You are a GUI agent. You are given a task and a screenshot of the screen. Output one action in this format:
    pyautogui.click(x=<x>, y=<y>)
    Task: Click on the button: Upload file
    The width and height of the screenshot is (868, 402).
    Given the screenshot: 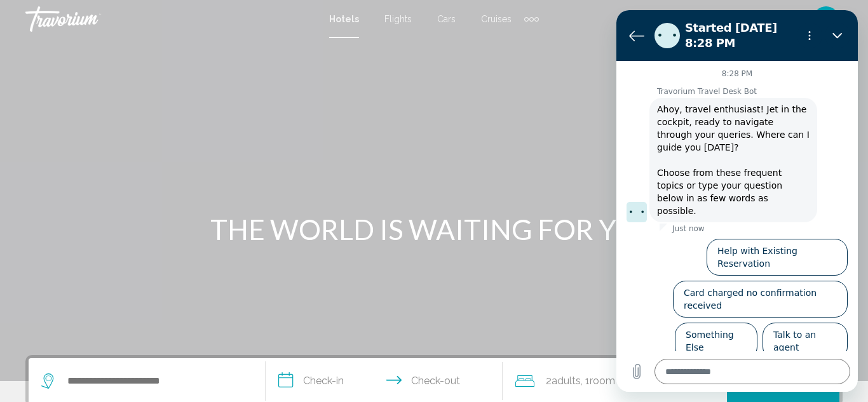 What is the action you would take?
    pyautogui.click(x=21, y=362)
    